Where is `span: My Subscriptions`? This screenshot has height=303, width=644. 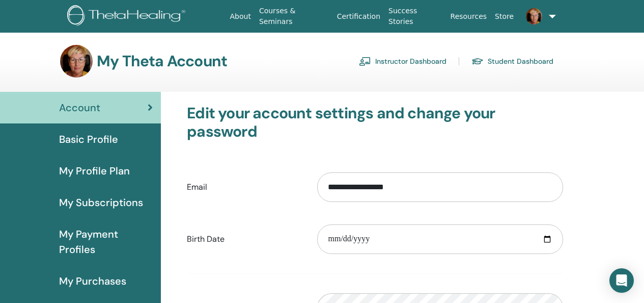
span: My Subscriptions is located at coordinates (101, 202).